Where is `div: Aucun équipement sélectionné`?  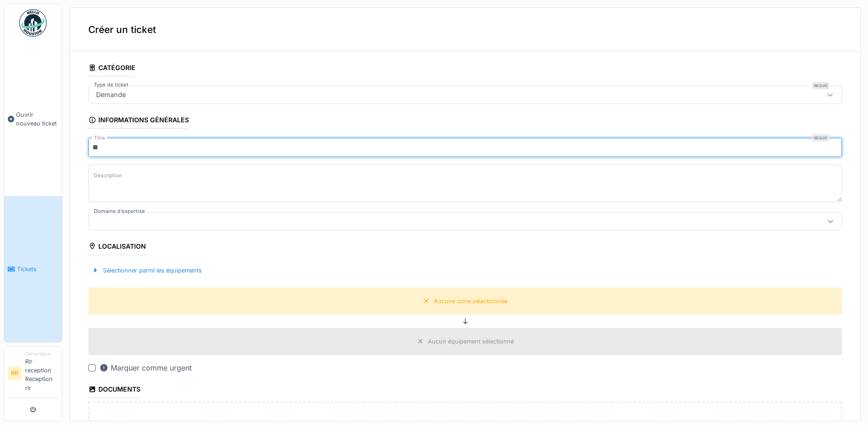
div: Aucun équipement sélectionné is located at coordinates (471, 341).